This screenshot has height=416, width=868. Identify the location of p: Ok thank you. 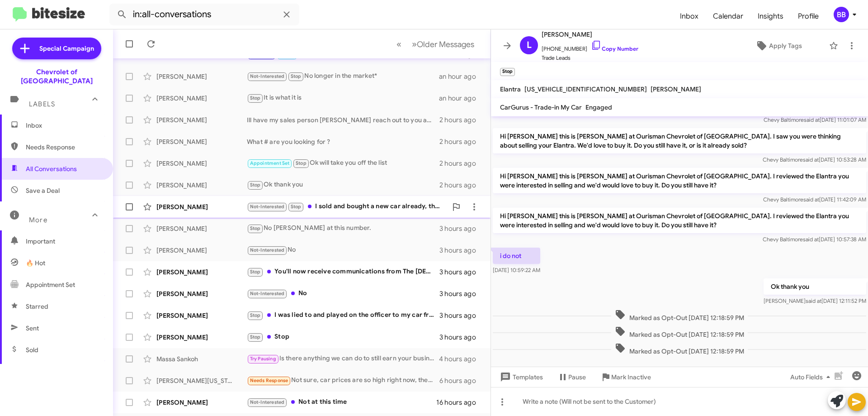
(815, 287).